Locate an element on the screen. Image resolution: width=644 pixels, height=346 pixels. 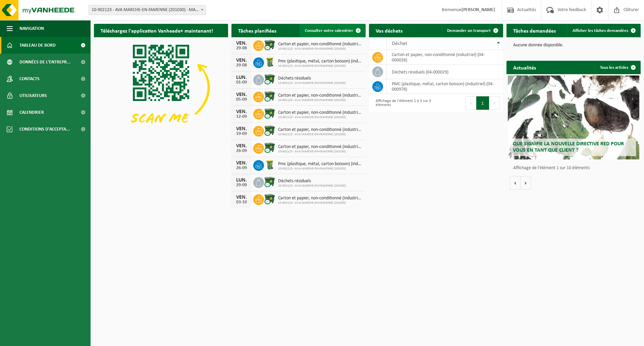
h2: Actualités is located at coordinates (524, 67).